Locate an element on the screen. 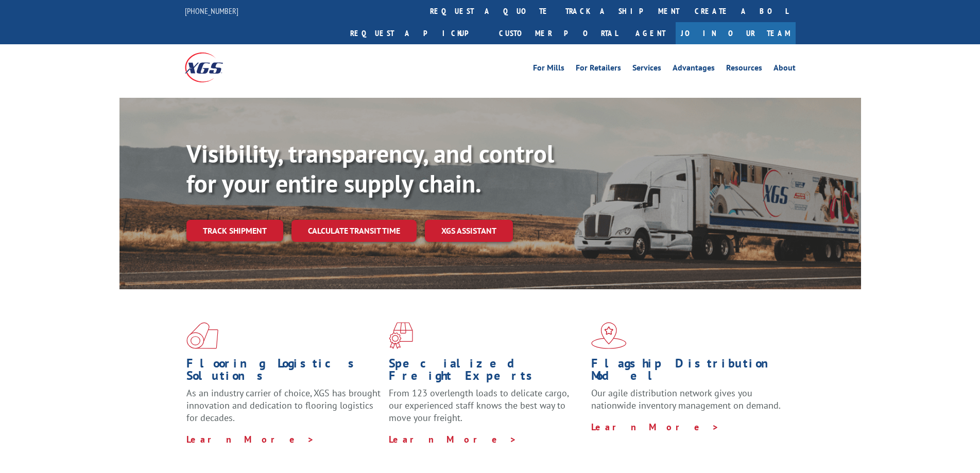 This screenshot has height=473, width=980. a: Track shipment is located at coordinates (235, 230).